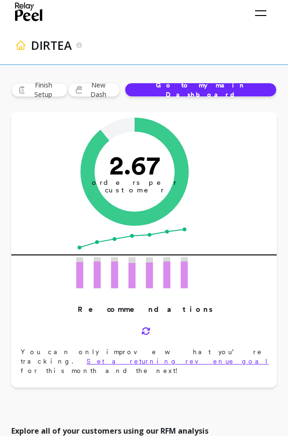 This screenshot has height=436, width=288. Describe the element at coordinates (146, 361) in the screenshot. I see `p: You can only improve what you’re tracking. for this month and the next!` at that location.